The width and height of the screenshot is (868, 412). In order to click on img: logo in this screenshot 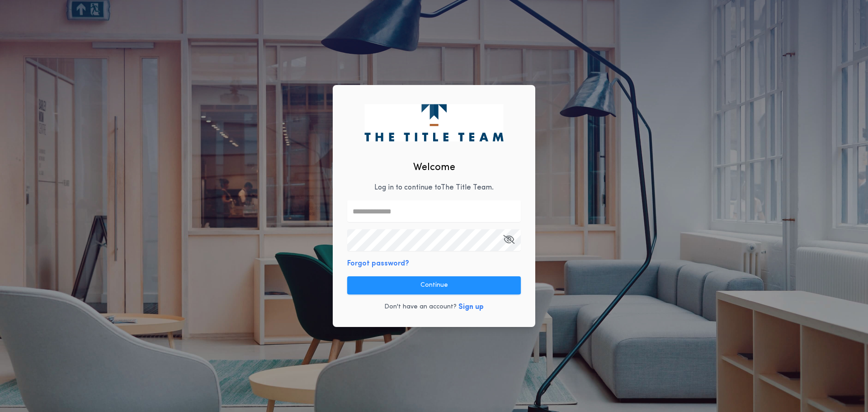, I will do `click(433, 123)`.